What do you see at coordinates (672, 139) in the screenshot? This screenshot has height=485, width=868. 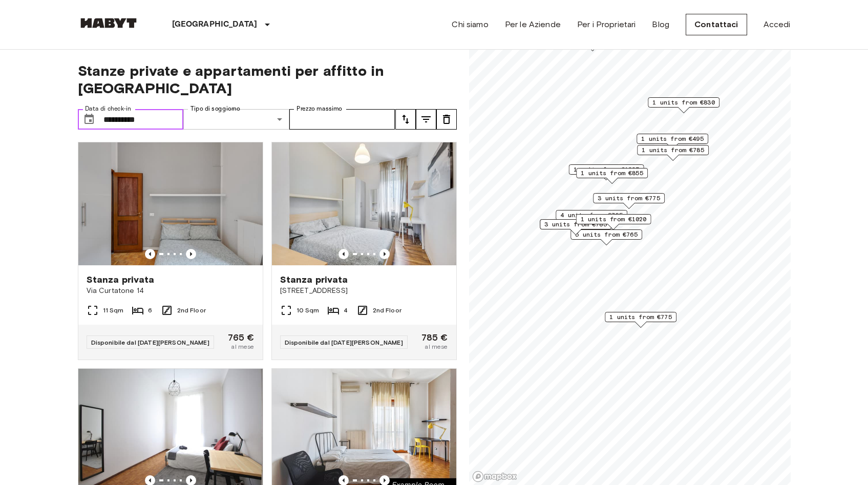 I see `span: 1 units from €495` at bounding box center [672, 139].